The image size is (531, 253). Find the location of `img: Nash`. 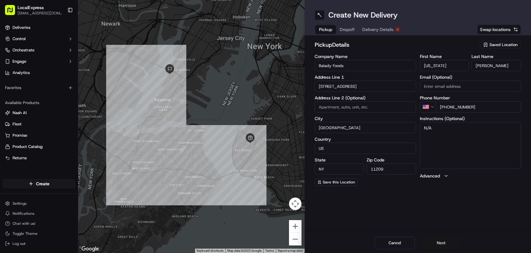

img: Nash is located at coordinates (13, 13).